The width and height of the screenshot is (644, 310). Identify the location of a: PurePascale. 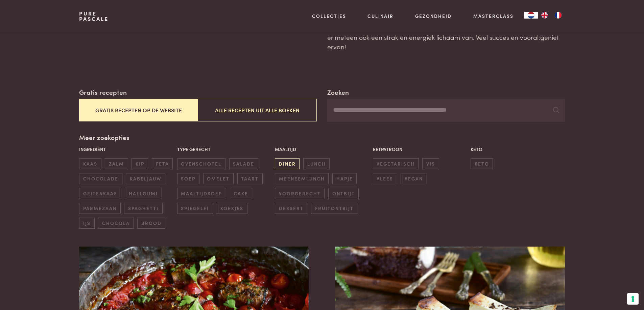
(93, 16).